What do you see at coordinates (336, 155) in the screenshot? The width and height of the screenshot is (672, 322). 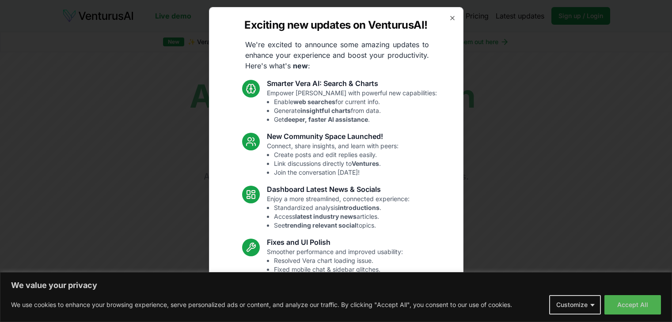 I see `li: Create posts and edit replies easily.` at bounding box center [336, 155].